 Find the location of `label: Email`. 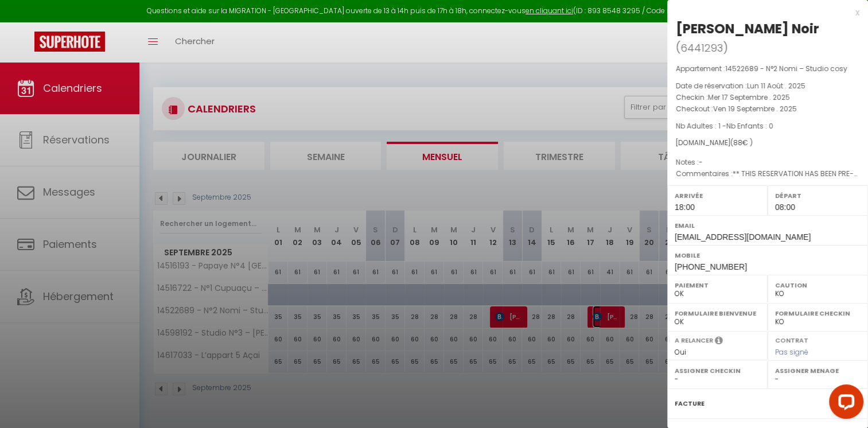

label: Email is located at coordinates (768, 226).